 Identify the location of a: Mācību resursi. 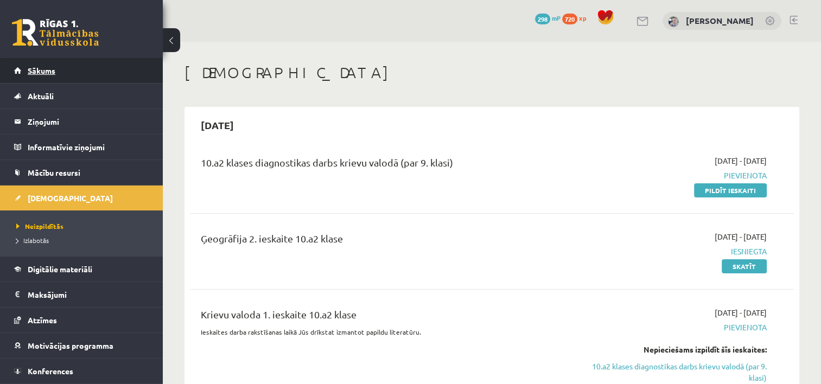
(81, 173).